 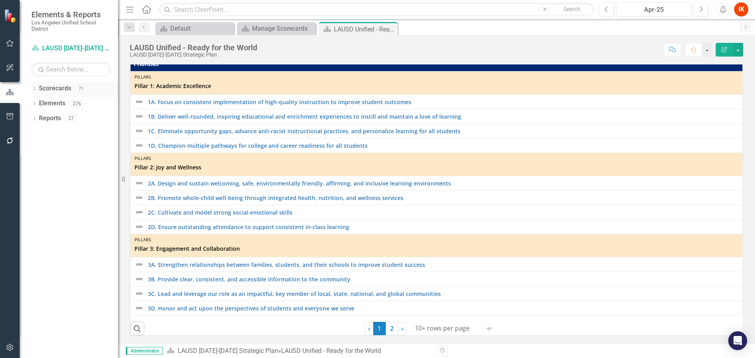 What do you see at coordinates (50, 118) in the screenshot?
I see `a: Reports` at bounding box center [50, 118].